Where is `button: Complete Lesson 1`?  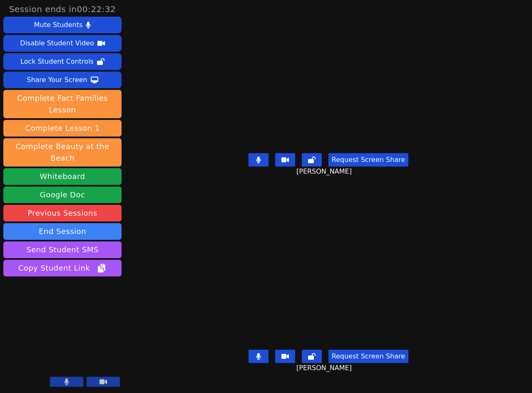 button: Complete Lesson 1 is located at coordinates (63, 128).